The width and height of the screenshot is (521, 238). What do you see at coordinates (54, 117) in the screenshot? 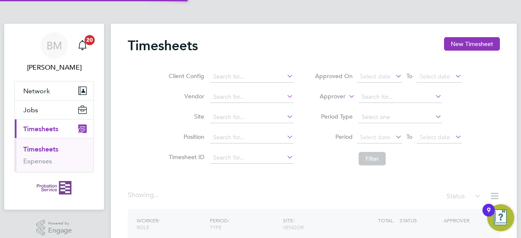
I see `nav: Main navigation` at bounding box center [54, 117].